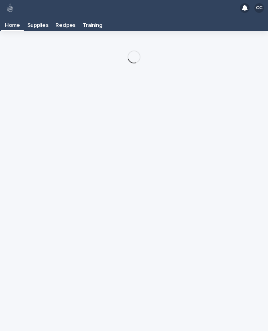 The height and width of the screenshot is (331, 268). I want to click on a: Training, so click(92, 24).